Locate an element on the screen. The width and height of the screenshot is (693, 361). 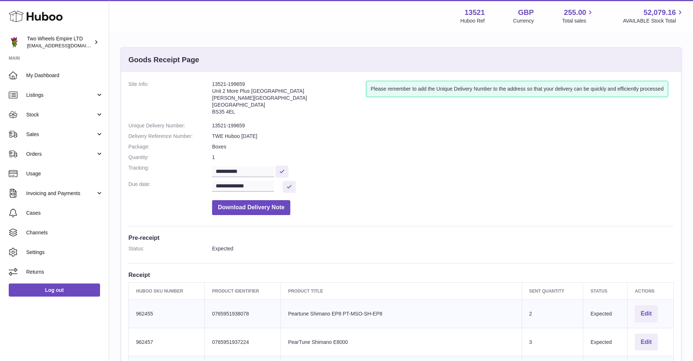
dt: Delivery Reference Number: is located at coordinates (170, 136).